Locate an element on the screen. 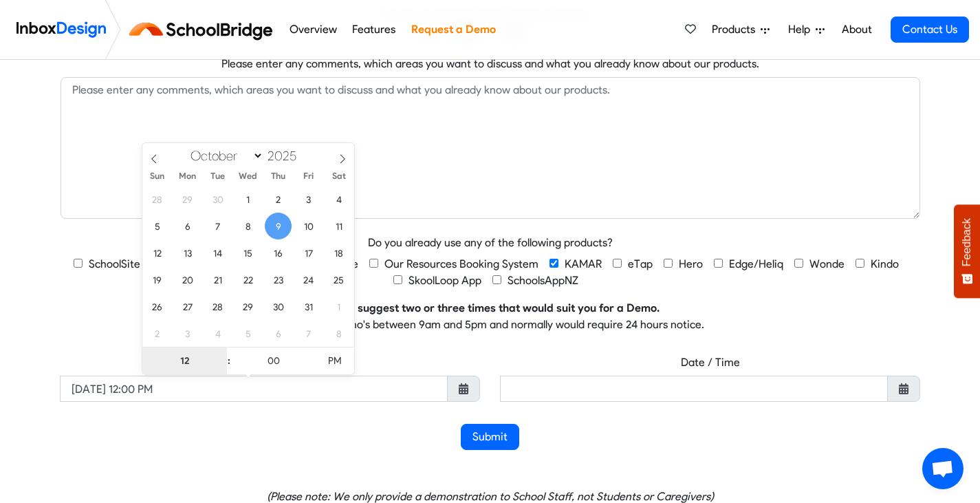 The height and width of the screenshot is (503, 980). span: November 7, 2025 is located at coordinates (308, 333).